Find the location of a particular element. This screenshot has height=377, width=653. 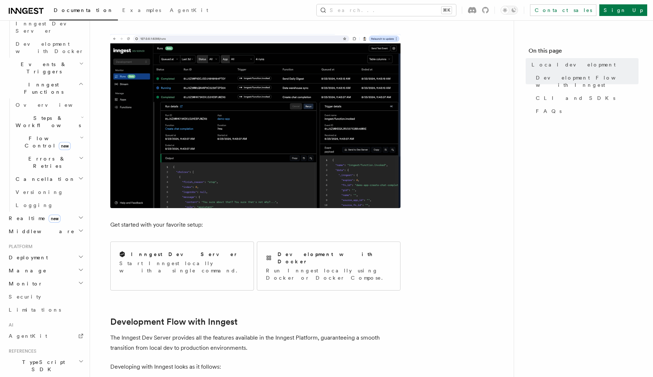

button: Monitor is located at coordinates (45, 283).